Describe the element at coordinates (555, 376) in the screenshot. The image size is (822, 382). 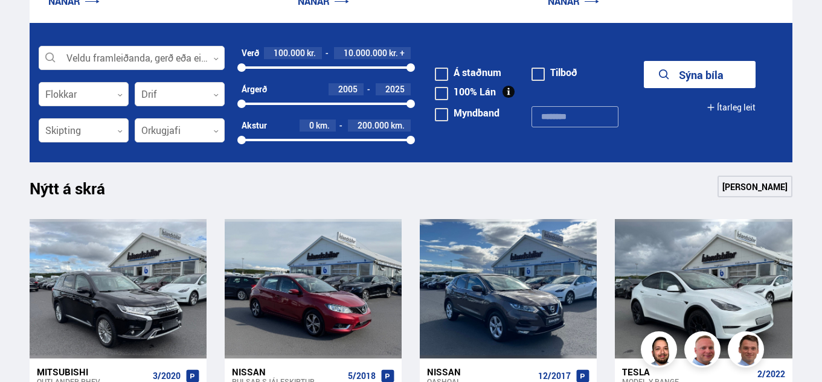
I see `span: 12/2017` at that location.